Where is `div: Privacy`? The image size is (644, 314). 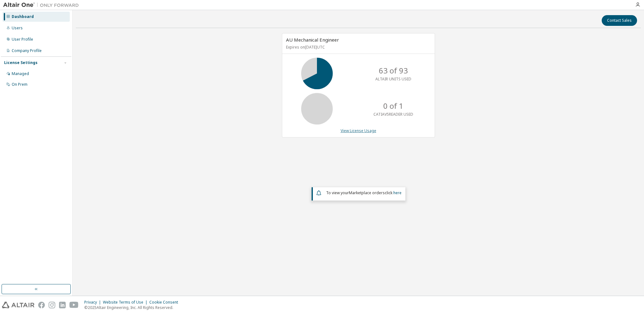 div: Privacy is located at coordinates (93, 302).